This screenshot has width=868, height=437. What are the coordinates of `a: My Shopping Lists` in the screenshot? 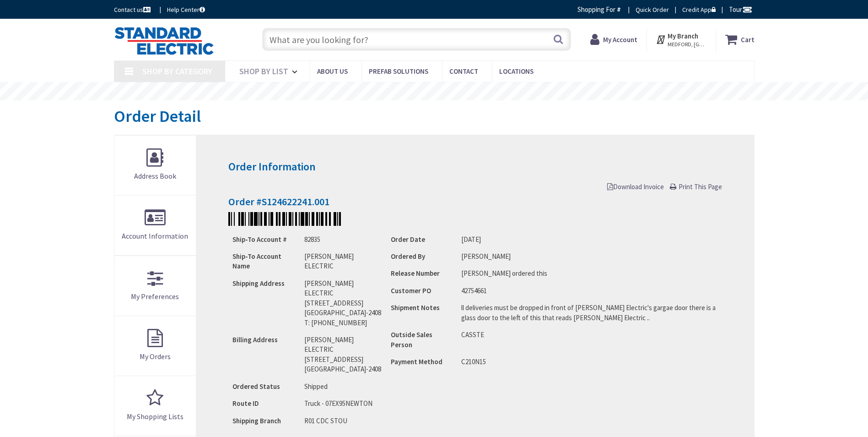 It's located at (155, 406).